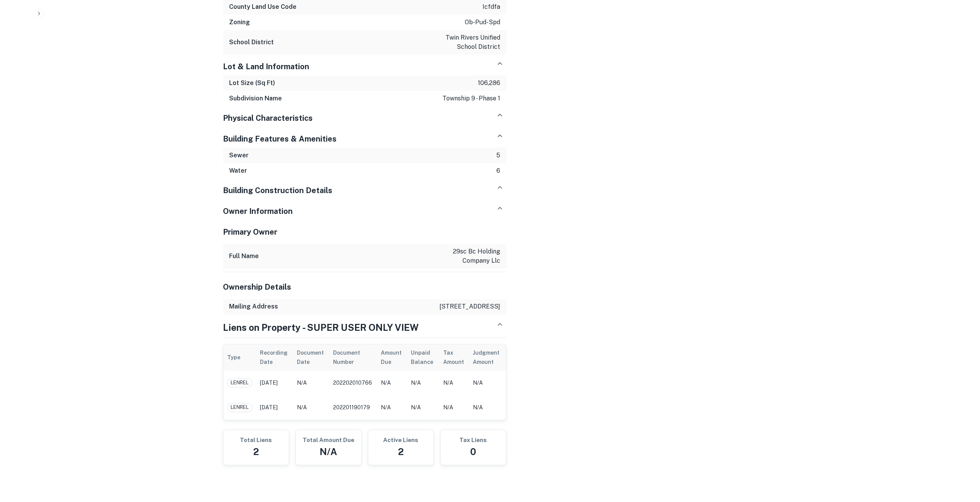  Describe the element at coordinates (454, 358) in the screenshot. I see `th: Tax Amount` at that location.